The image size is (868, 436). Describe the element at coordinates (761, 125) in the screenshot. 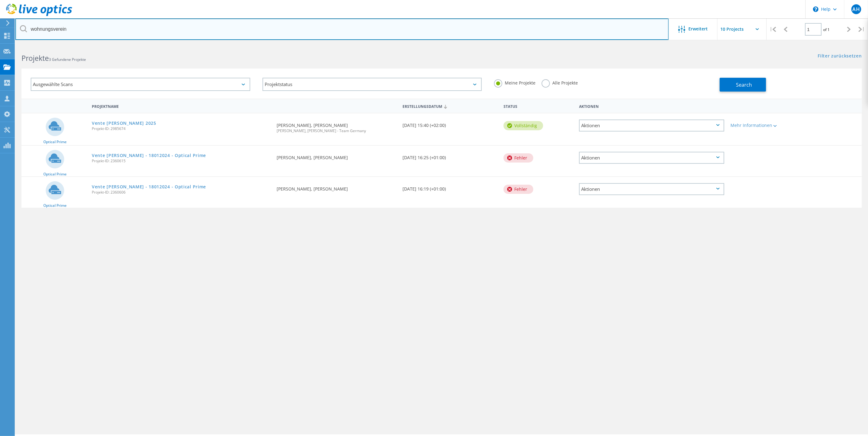

I see `div: Mehr Informationen` at that location.